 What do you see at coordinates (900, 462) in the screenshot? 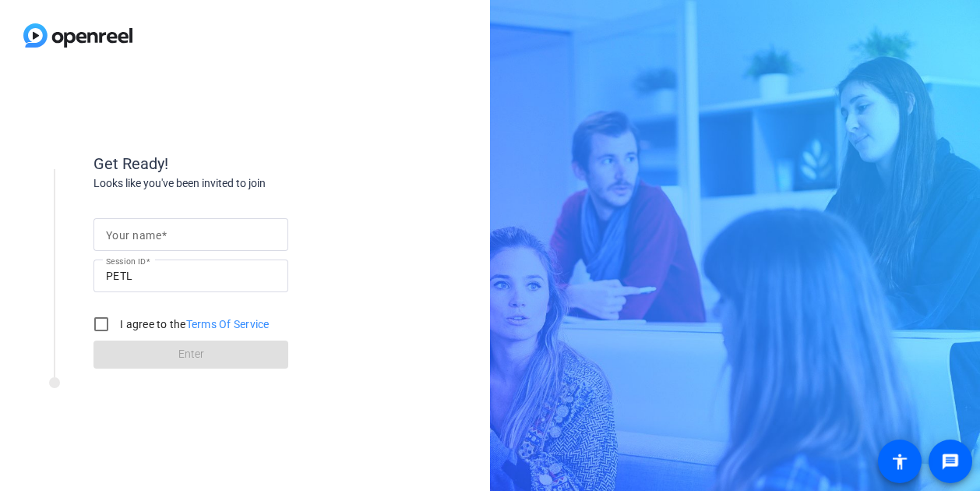
I see `mat-icon: accessibility` at bounding box center [900, 462].